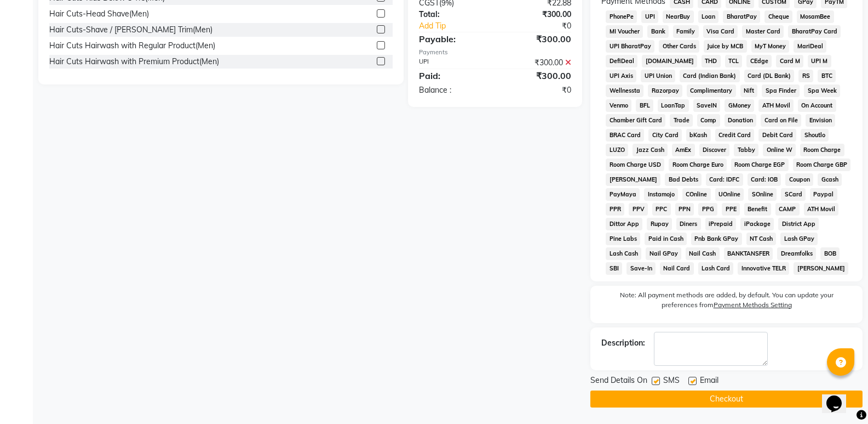 This screenshot has height=424, width=868. I want to click on span: BANKTANSFER, so click(749, 253).